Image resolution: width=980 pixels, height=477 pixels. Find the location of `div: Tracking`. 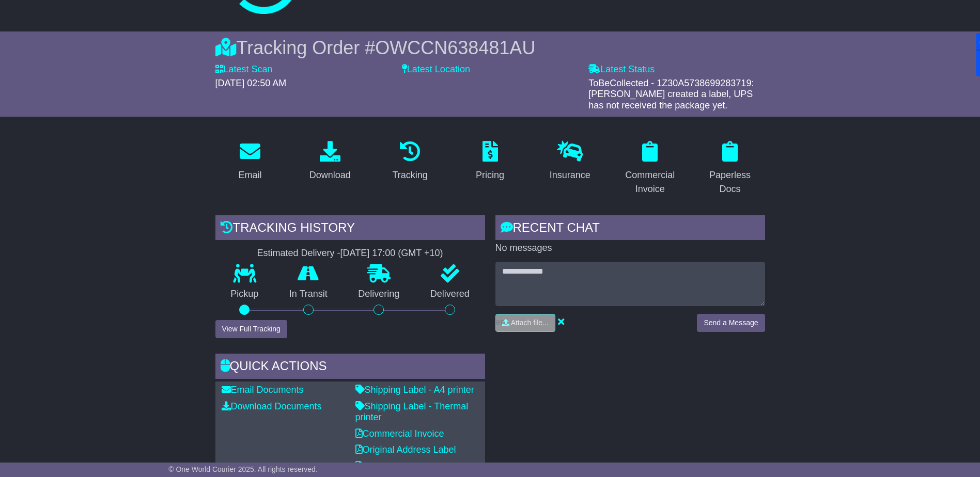

div: Tracking is located at coordinates (410, 175).